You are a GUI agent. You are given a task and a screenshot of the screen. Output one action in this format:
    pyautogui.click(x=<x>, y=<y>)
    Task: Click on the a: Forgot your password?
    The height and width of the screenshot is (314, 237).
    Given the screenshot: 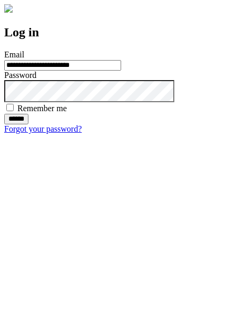 What is the action you would take?
    pyautogui.click(x=43, y=129)
    